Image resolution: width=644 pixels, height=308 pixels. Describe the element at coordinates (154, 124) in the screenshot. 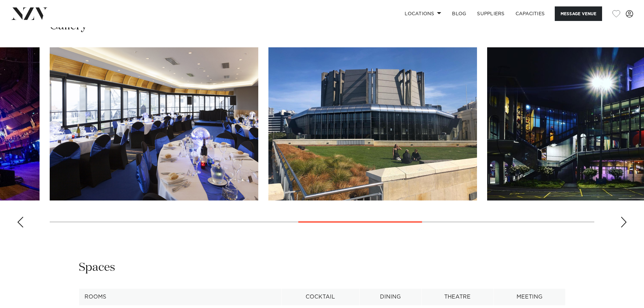

I see `swiper-slide: 6 / 11` at that location.